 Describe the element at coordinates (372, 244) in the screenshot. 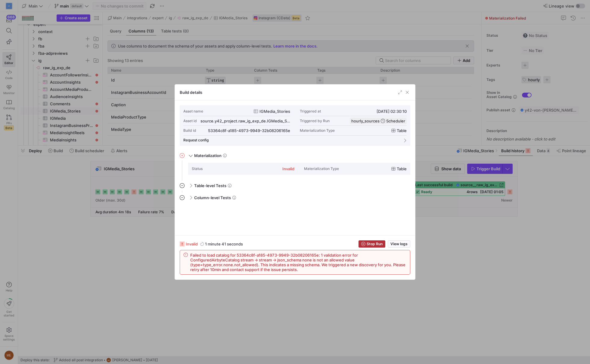

I see `button: Stop Run` at that location.